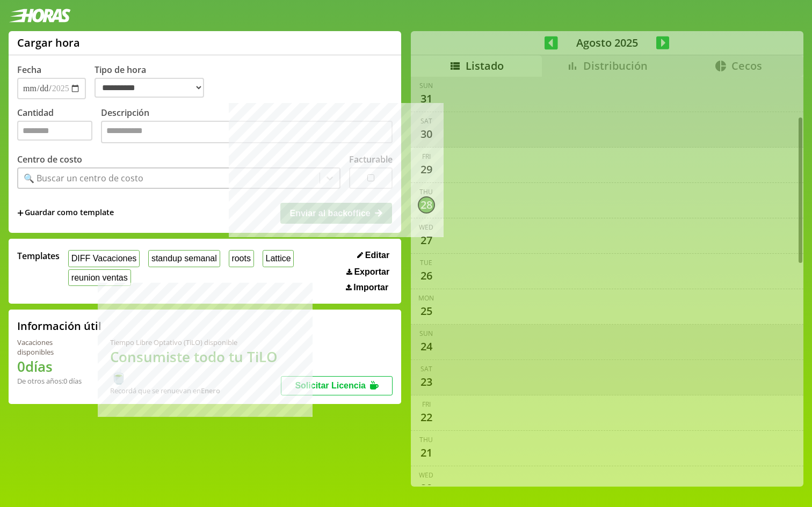 The width and height of the screenshot is (812, 507). What do you see at coordinates (39, 15) in the screenshot?
I see `img: logotipo` at bounding box center [39, 15].